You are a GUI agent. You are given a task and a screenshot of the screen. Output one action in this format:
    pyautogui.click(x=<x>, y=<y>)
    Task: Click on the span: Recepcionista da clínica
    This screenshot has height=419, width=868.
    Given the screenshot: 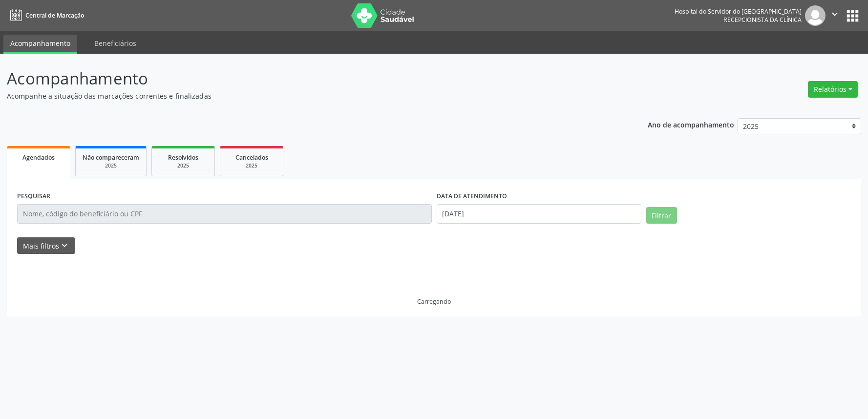 What is the action you would take?
    pyautogui.click(x=763, y=20)
    